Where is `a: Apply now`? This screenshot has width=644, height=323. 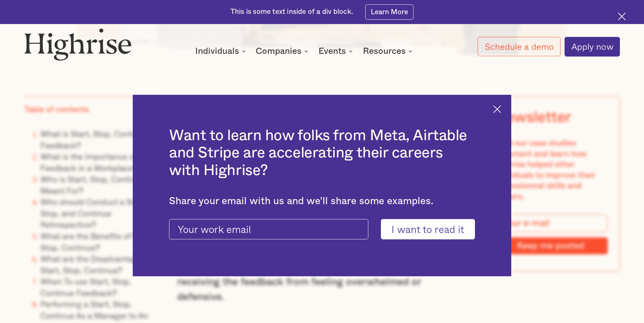
a: Apply now is located at coordinates (592, 47).